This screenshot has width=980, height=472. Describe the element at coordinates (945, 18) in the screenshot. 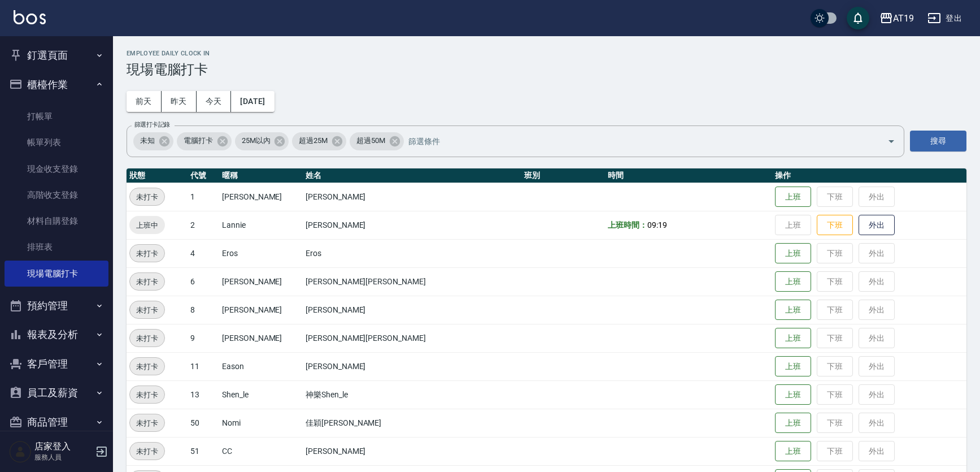

I see `button: 登出` at that location.